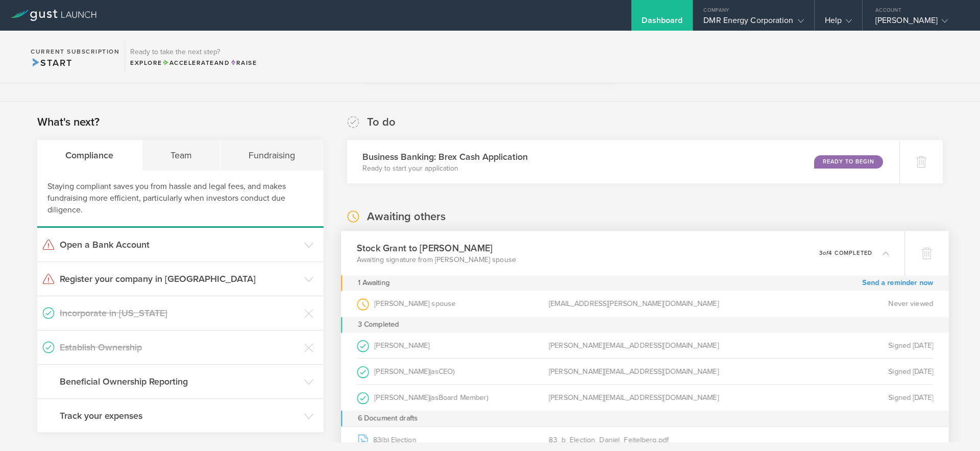 The height and width of the screenshot is (451, 980). Describe the element at coordinates (825, 253) in the screenshot. I see `em: of` at that location.